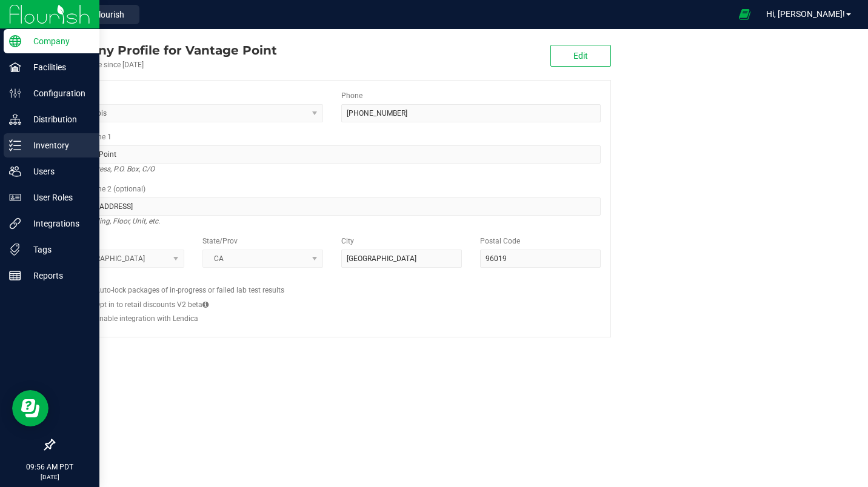 The height and width of the screenshot is (487, 868). What do you see at coordinates (332, 206) in the screenshot?
I see `input: Suite, Building, Unit, etc.` at bounding box center [332, 206].